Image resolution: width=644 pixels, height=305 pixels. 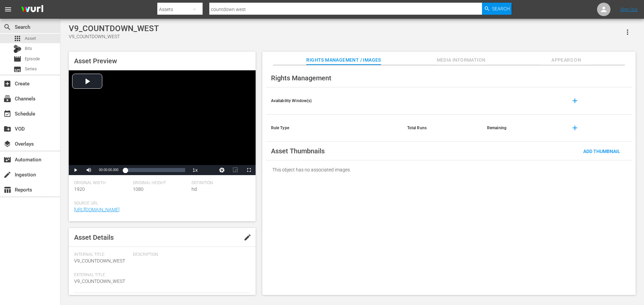 What do you see at coordinates (219, 183) in the screenshot?
I see `span: Definition` at bounding box center [219, 183].